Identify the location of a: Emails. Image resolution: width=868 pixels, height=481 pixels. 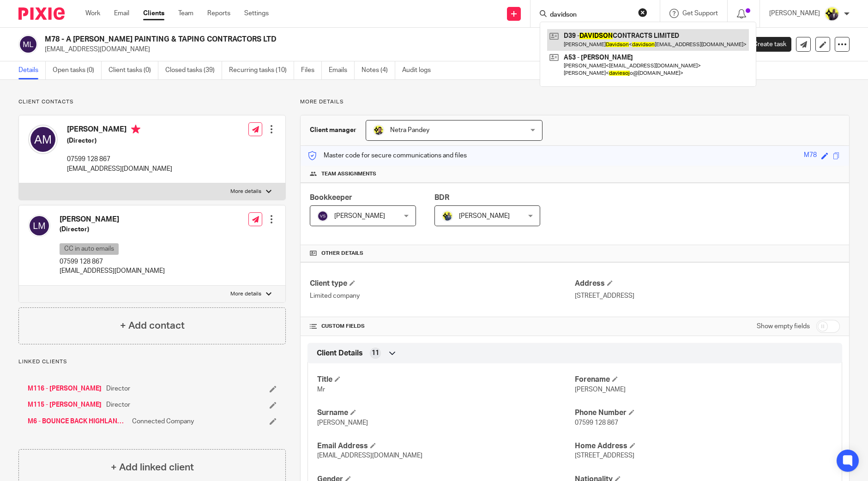
(342, 70).